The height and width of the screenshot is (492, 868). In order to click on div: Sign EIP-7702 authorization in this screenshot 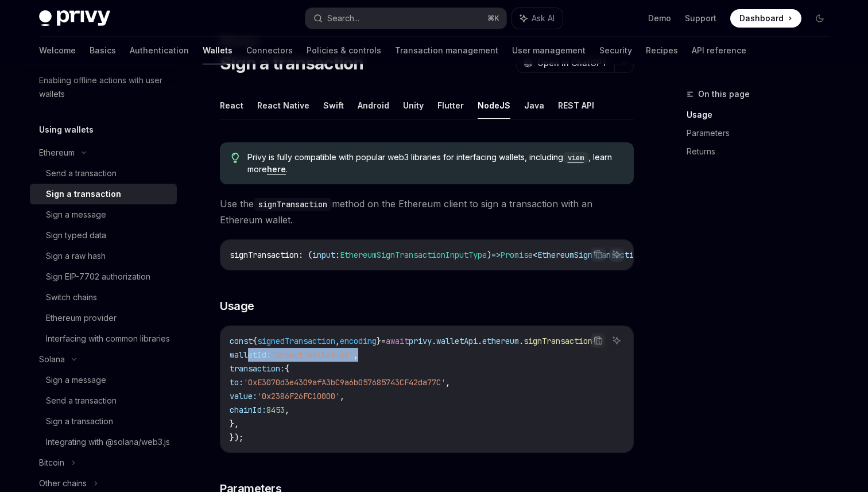, I will do `click(98, 277)`.